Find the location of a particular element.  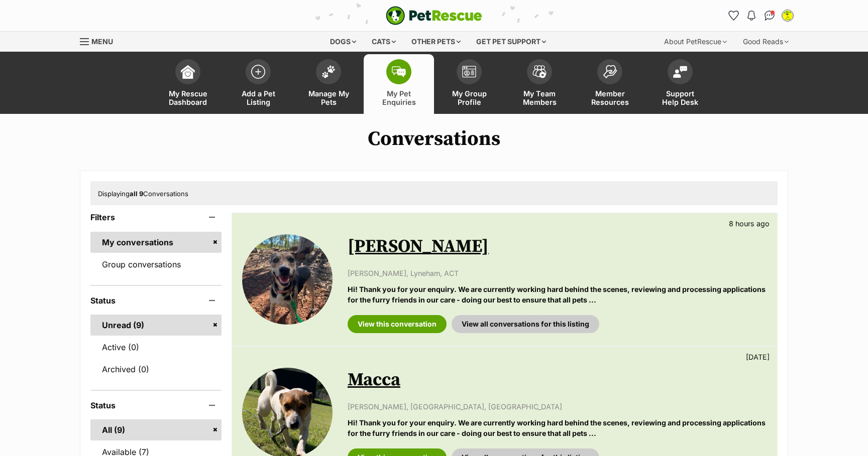

span: Support Help Desk is located at coordinates (680, 98).